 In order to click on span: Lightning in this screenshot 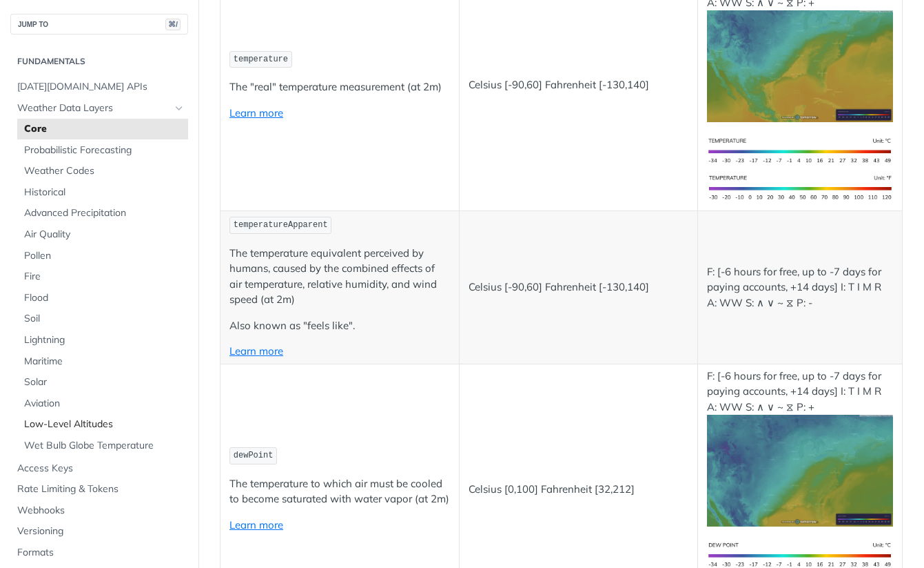, I will do `click(104, 340)`.